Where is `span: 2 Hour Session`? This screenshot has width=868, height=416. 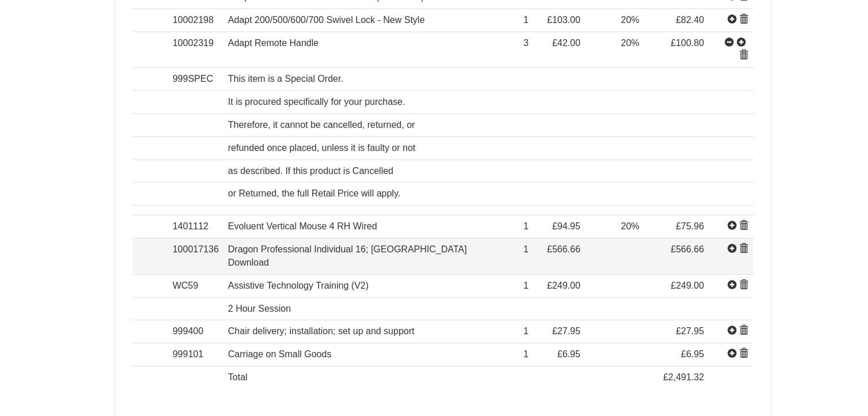 span: 2 Hour Session is located at coordinates (259, 308).